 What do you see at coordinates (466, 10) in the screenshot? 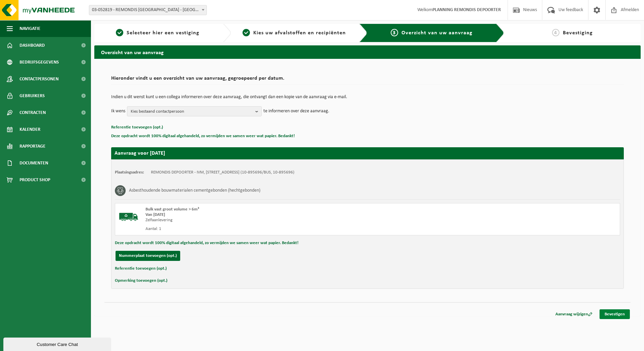
I see `strong: PLANNING REMONDIS DEPOORTER` at bounding box center [466, 10].